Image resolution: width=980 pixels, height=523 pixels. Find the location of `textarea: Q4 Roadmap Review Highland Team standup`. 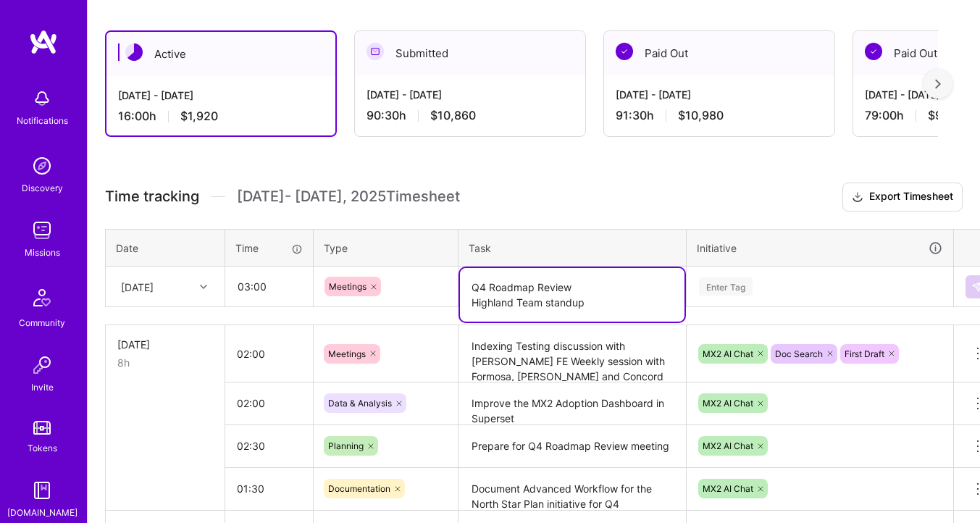

textarea: Q4 Roadmap Review Highland Team standup is located at coordinates (572, 295).